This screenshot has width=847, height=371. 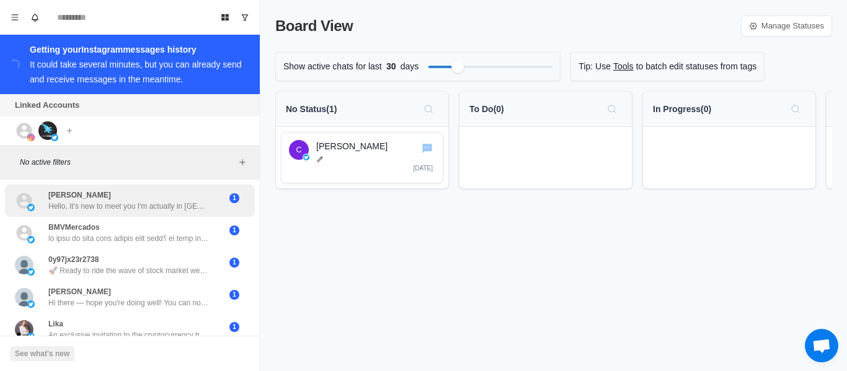 I want to click on p: lo ipsu do sita cons adipis elit sedd؟ ei temp inci! 🎉 utl etdol magnaal enimadmi veni quis، nost..., so click(x=129, y=239).